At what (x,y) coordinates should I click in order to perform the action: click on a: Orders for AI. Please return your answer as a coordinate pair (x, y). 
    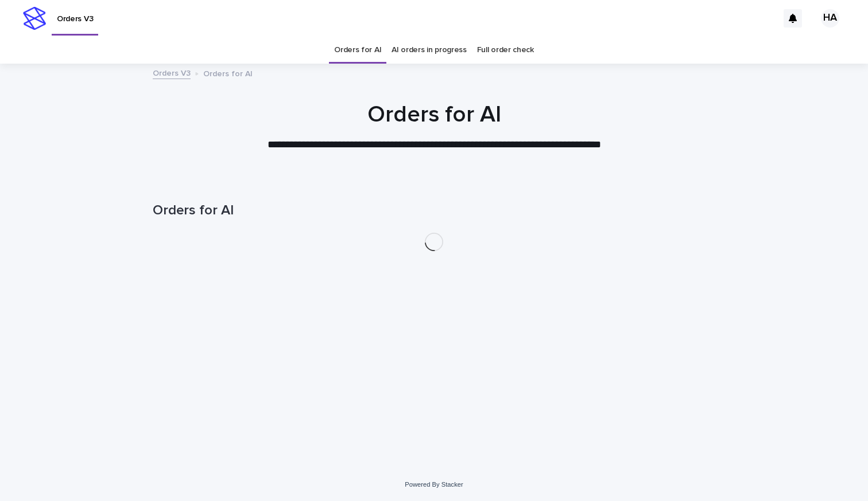
    Looking at the image, I should click on (358, 50).